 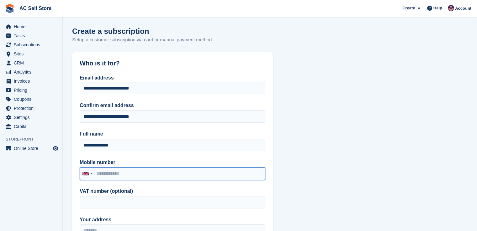 I want to click on label: Full name, so click(x=172, y=134).